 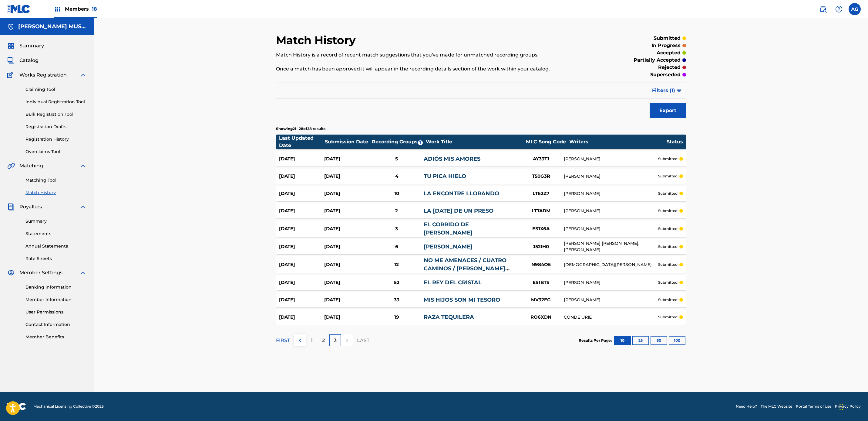 What do you see at coordinates (56, 287) in the screenshot?
I see `a: Banking Information` at bounding box center [56, 287].